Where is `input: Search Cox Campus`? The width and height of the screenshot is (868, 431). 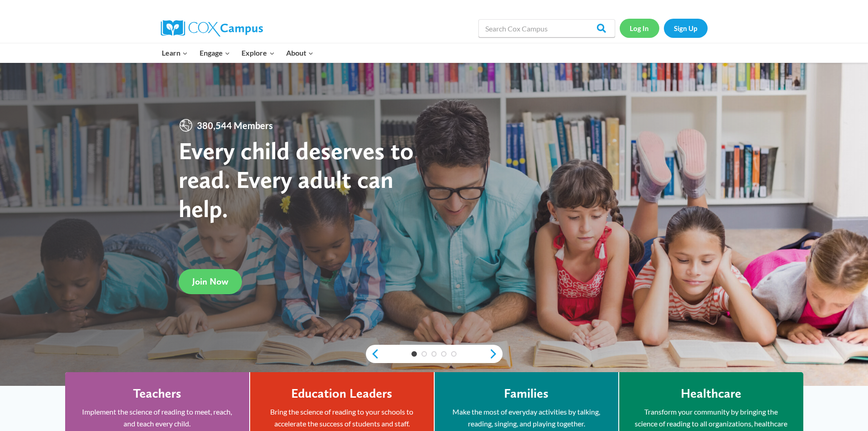 input: Search Cox Campus is located at coordinates (547, 29).